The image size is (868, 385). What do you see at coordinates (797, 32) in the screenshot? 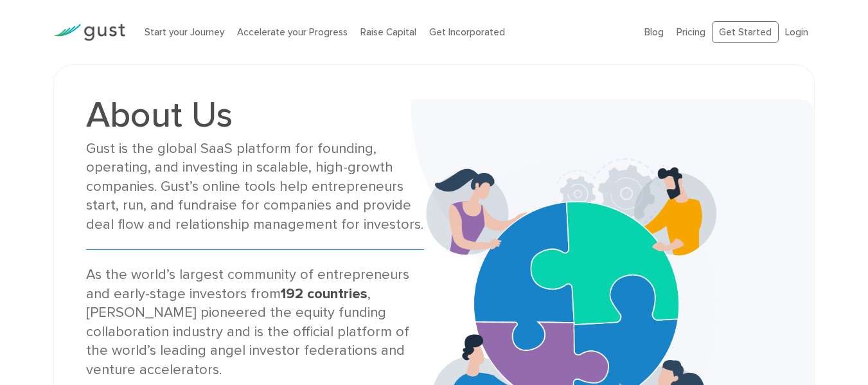
I see `a: Login` at bounding box center [797, 32].